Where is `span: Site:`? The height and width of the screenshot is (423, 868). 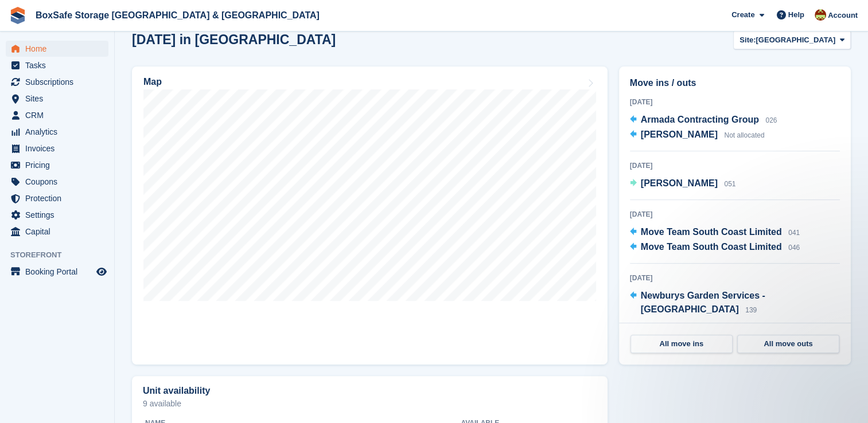 span: Site: is located at coordinates (748, 40).